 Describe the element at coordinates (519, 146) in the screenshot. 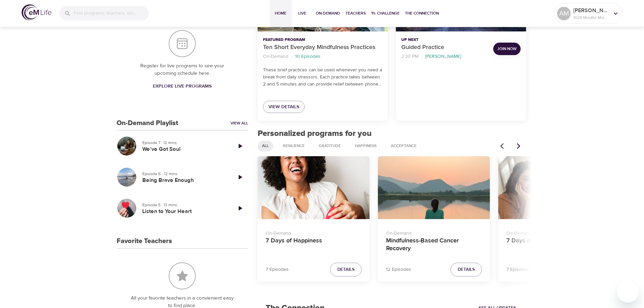

I see `button: Next items` at that location.